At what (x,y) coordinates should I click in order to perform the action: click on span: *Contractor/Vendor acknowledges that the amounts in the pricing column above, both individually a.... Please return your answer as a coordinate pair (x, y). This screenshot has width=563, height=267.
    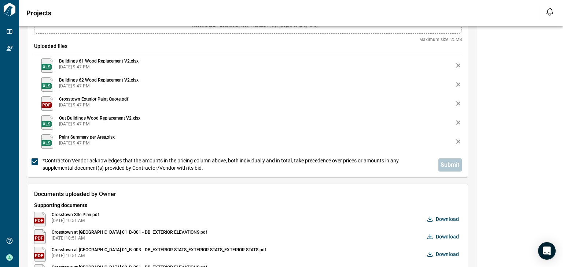
    Looking at the image, I should click on (236, 164).